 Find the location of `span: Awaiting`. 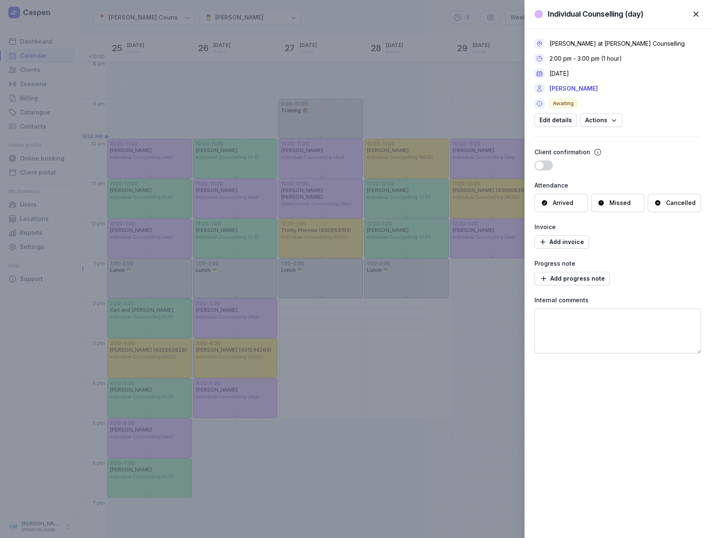

span: Awaiting is located at coordinates (563, 104).